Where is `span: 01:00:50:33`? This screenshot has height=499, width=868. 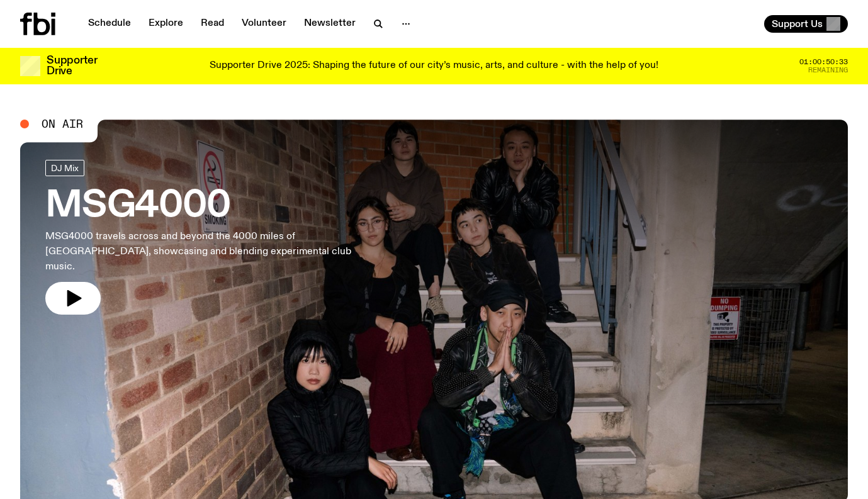
span: 01:00:50:33 is located at coordinates (823, 62).